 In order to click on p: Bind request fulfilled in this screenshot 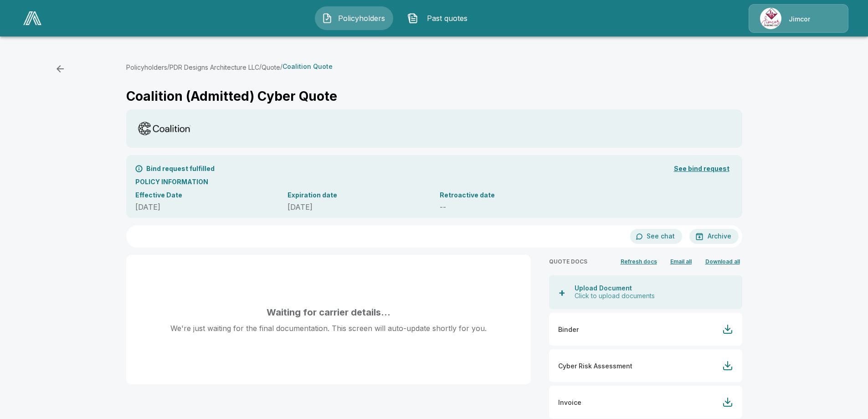, I will do `click(180, 168)`.